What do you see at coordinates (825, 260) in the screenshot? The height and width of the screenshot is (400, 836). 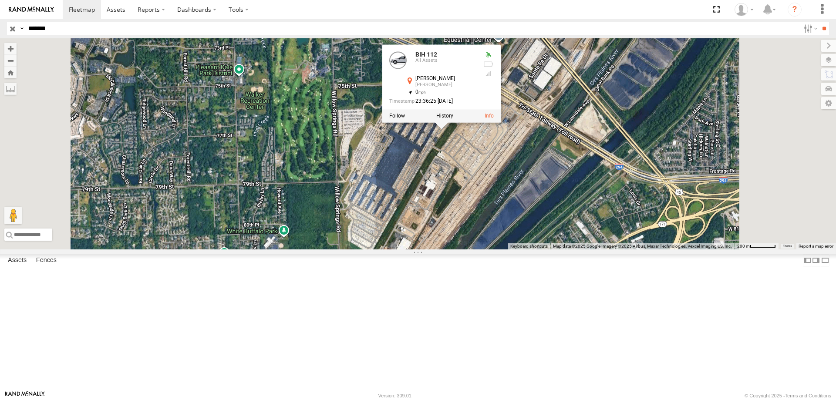 I see `label: Hide Summary Table` at bounding box center [825, 260].